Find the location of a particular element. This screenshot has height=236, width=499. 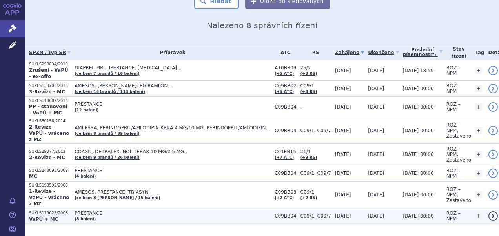

span: A10BB09 is located at coordinates (285, 68).